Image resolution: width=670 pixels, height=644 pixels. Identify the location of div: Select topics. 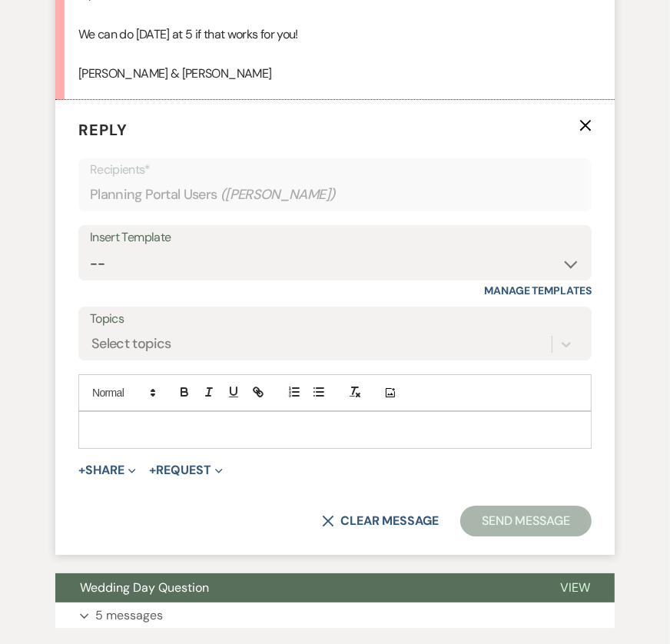
(131, 344).